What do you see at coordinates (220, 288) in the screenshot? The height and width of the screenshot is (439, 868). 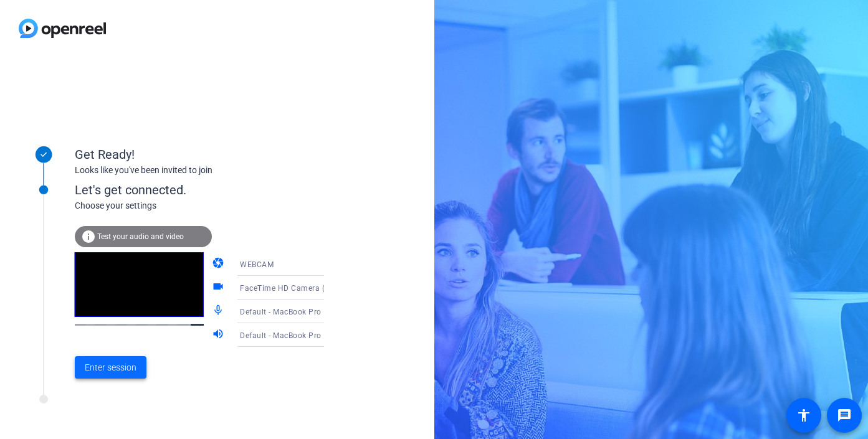 I see `mat-icon: videocam` at bounding box center [220, 288].